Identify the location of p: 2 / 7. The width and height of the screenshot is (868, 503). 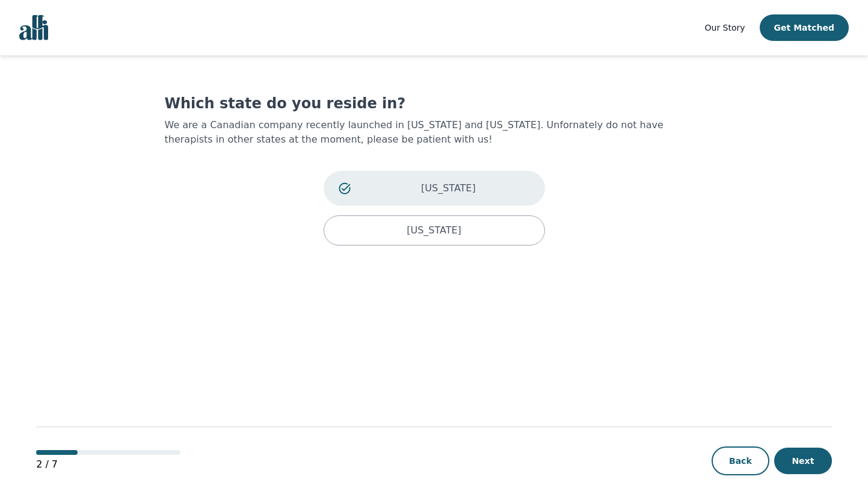
(108, 464).